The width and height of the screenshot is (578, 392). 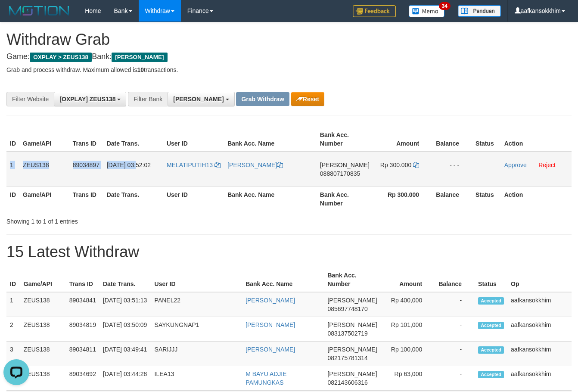 I want to click on td: 3, so click(x=13, y=353).